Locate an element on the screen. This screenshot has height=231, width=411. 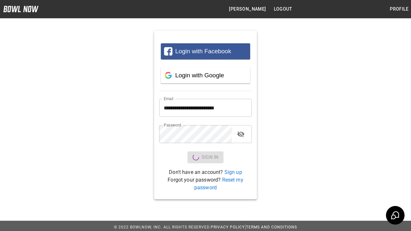
button: Login with Facebook is located at coordinates (206, 51).